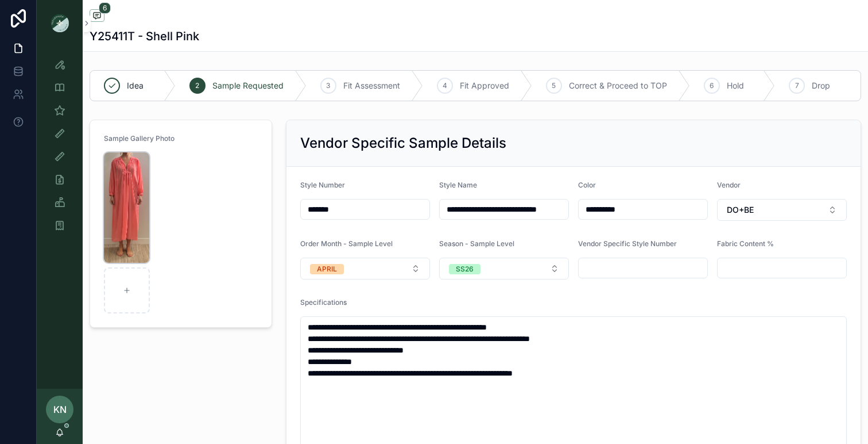  What do you see at coordinates (197, 85) in the screenshot?
I see `span: 2` at bounding box center [197, 85].